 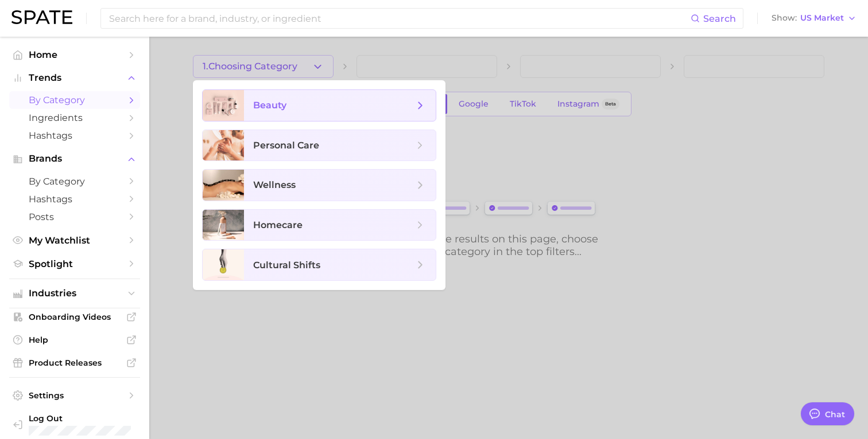 I want to click on button: ShowUS Market, so click(x=814, y=18).